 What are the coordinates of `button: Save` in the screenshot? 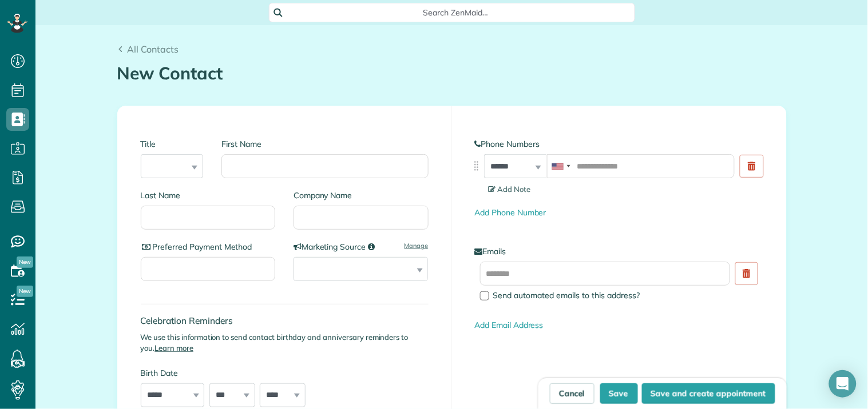 It's located at (619, 394).